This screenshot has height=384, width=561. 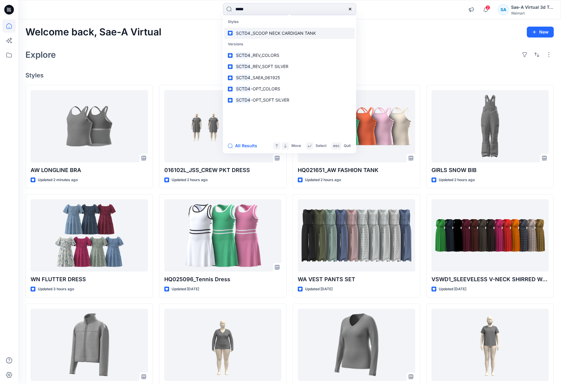 What do you see at coordinates (89, 345) in the screenshot?
I see `a: S326WK-FF01_ OZT GIRLS FASHION FLEECE` at bounding box center [89, 345].